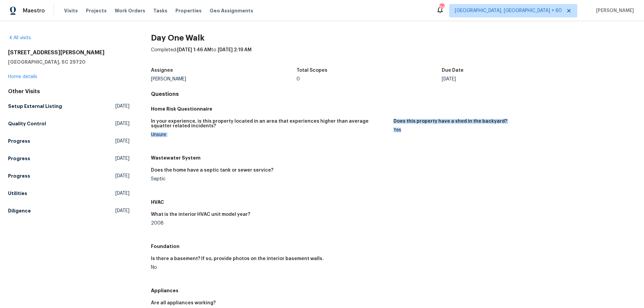 Image resolution: width=644 pixels, height=308 pixels. Describe the element at coordinates (393, 109) in the screenshot. I see `h5: Home Risk Questionnaire` at that location.